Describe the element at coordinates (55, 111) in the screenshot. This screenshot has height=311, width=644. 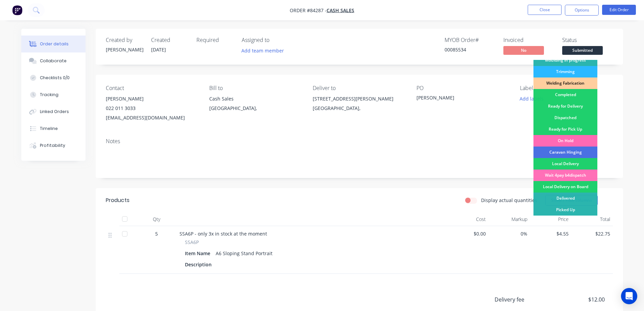
I see `div: Linked Orders` at that location.